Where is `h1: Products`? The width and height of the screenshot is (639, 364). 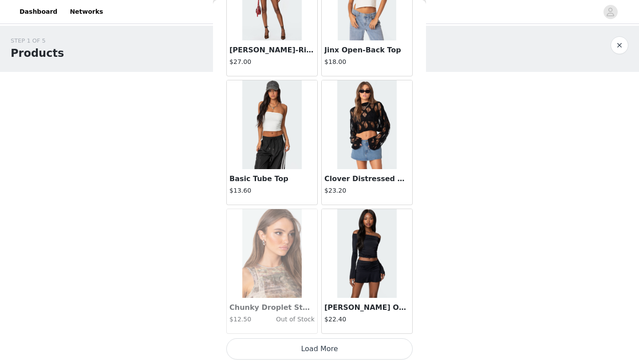
h1: Products is located at coordinates (37, 54).